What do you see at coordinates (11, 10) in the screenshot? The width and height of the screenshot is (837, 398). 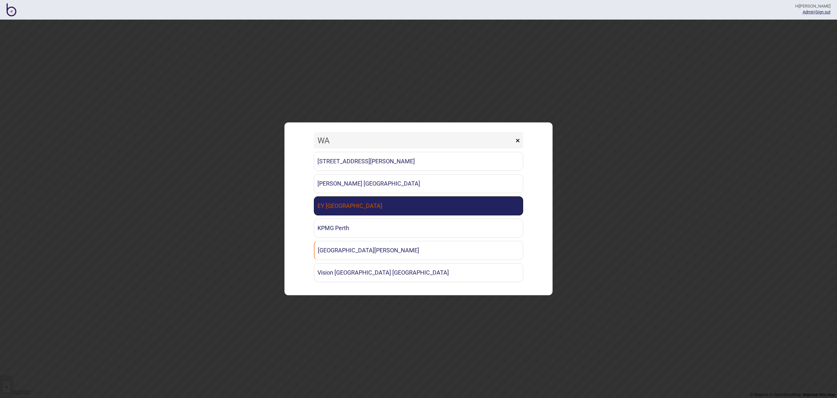 I see `img: BindiMaps CMS` at bounding box center [11, 10].